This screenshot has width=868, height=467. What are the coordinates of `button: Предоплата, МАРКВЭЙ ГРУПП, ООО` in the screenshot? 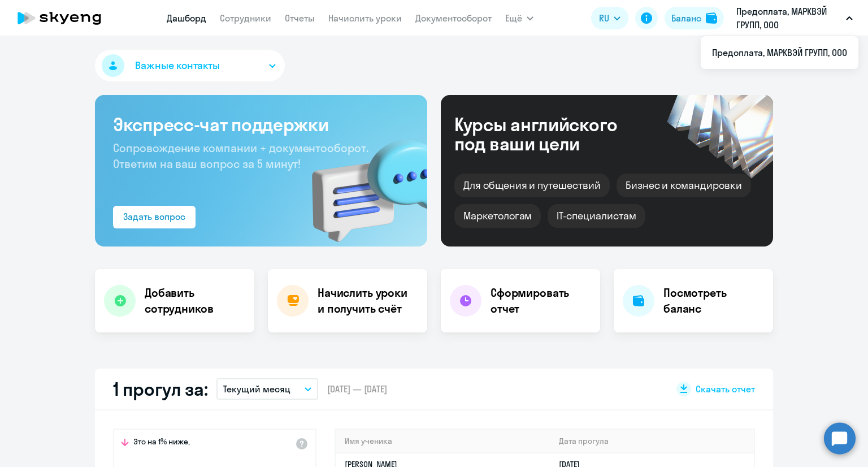 It's located at (794, 18).